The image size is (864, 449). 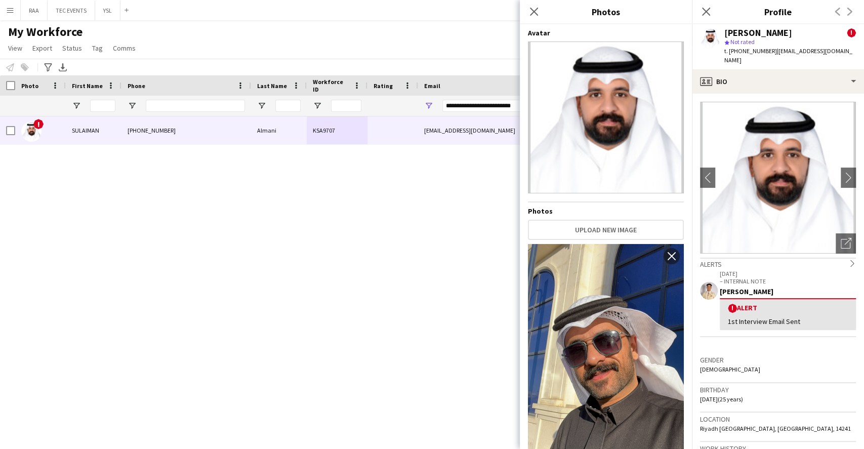 I want to click on h4: Avatar, so click(x=606, y=33).